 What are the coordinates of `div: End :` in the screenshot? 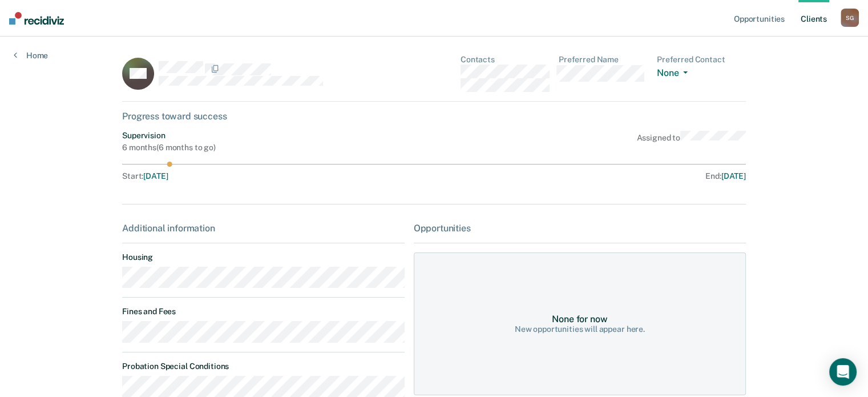 It's located at (593, 176).